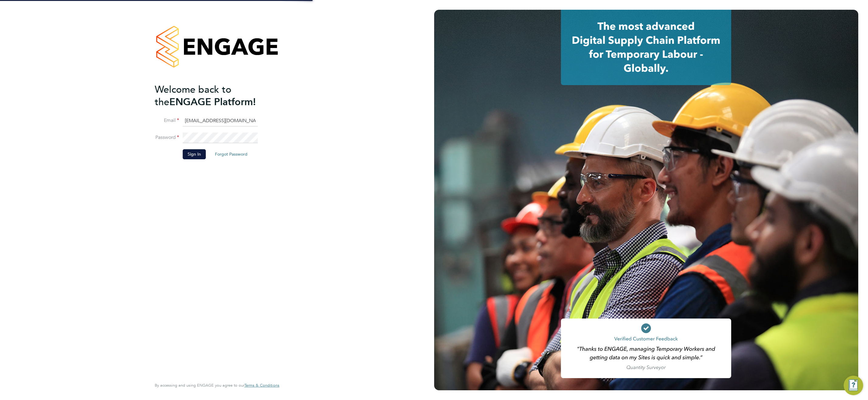 This screenshot has height=400, width=868. I want to click on label: Password, so click(167, 138).